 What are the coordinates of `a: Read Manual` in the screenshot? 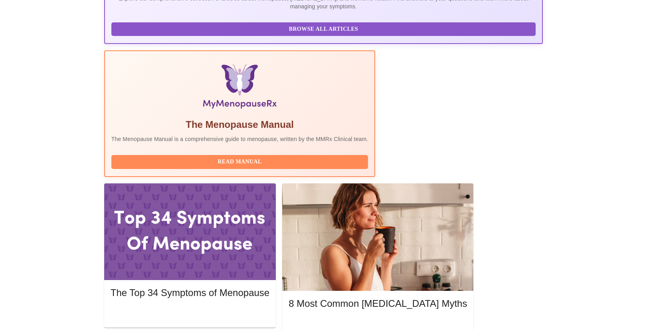 It's located at (241, 161).